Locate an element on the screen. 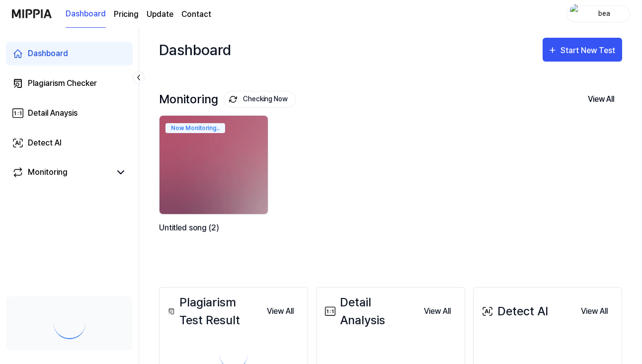 This screenshot has width=642, height=364. div: Now Monitoring.. is located at coordinates (195, 128).